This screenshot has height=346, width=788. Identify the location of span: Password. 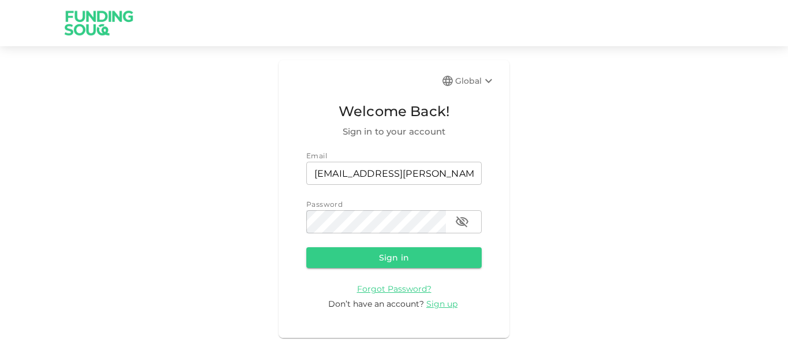
(324, 204).